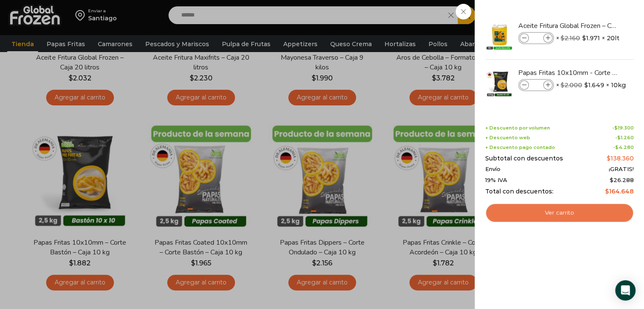 The height and width of the screenshot is (309, 644). What do you see at coordinates (569, 73) in the screenshot?
I see `a: Papas Fritas 10x10mm - Corte Bastón - Caja 10 kg` at bounding box center [569, 73].